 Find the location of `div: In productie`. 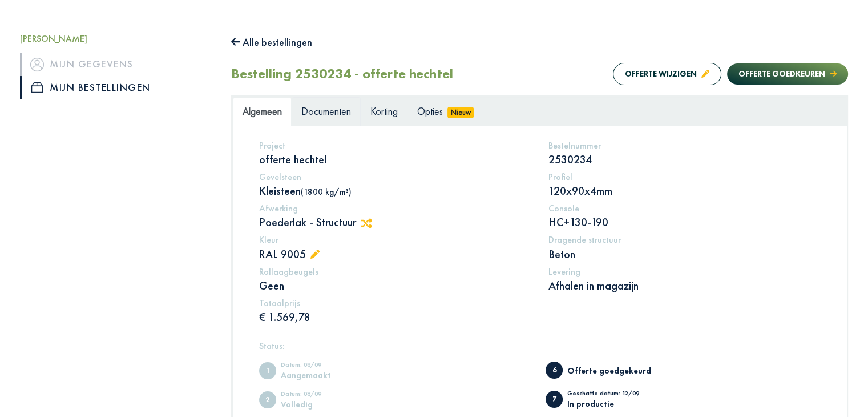

div: In productie is located at coordinates (614, 403).